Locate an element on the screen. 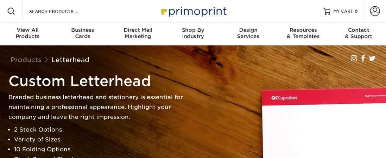  p: Branded business letterhead and stationery is essential for maintaining a professional appearance... is located at coordinates (96, 107).